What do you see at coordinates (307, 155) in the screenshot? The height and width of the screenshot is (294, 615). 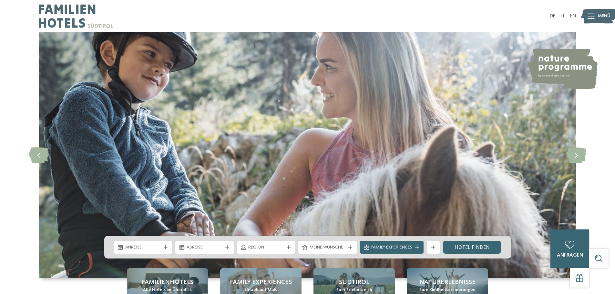 I see `img: Familienhotels Südtirol: The happy family places` at bounding box center [307, 155].